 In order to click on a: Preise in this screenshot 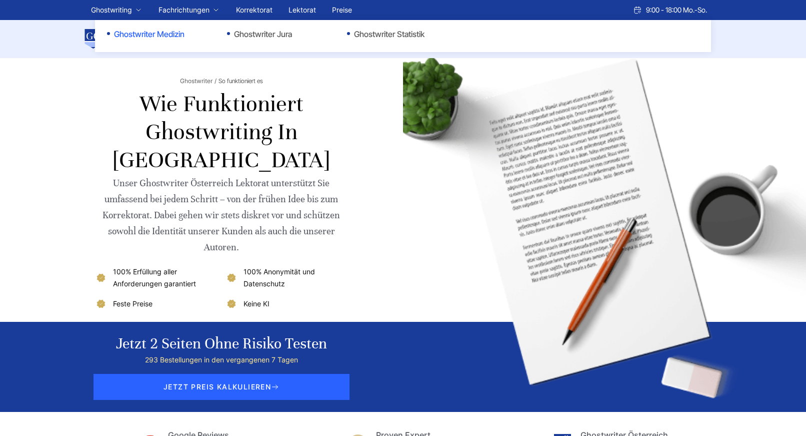, I will do `click(342, 10)`.